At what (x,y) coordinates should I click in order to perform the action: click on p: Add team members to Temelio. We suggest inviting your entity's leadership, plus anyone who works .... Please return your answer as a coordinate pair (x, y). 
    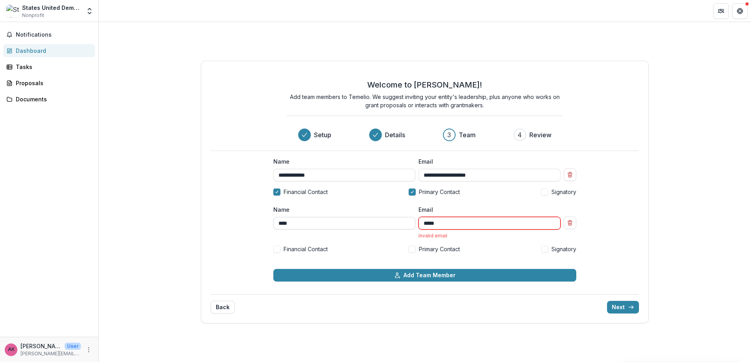
    Looking at the image, I should click on (425, 101).